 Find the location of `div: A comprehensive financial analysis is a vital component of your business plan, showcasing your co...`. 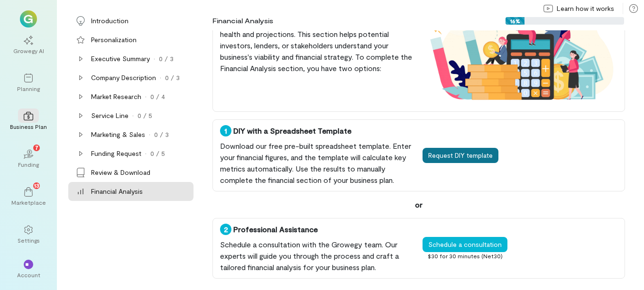

div: A comprehensive financial analysis is a vital component of your business plan, showcasing your co... is located at coordinates (320, 40).